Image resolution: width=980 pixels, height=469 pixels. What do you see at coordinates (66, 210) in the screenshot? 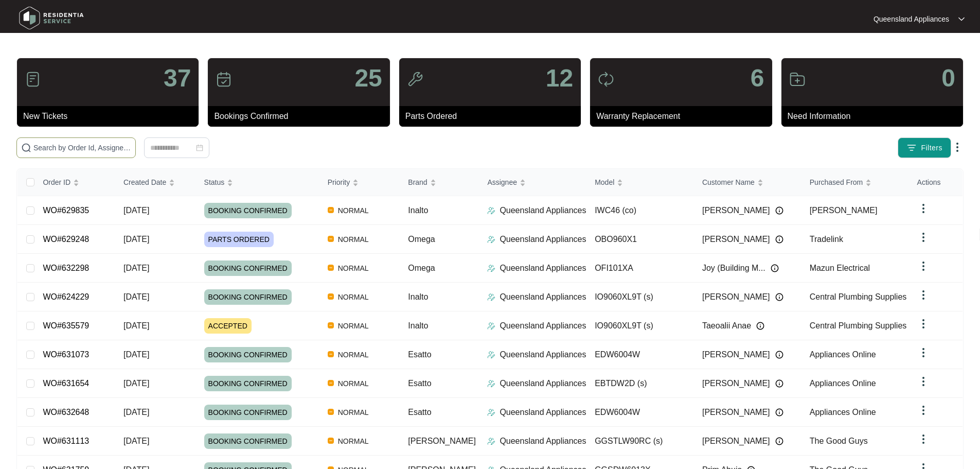
I see `a: WO#629835` at bounding box center [66, 210].